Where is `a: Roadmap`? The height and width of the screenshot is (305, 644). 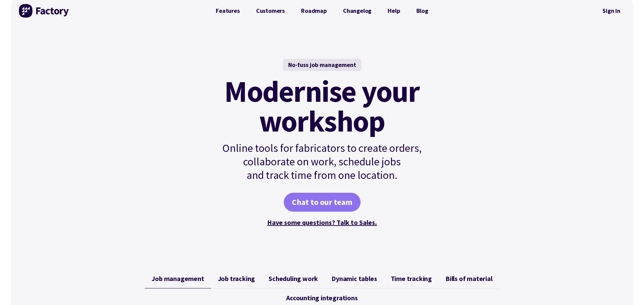 a: Roadmap is located at coordinates (314, 11).